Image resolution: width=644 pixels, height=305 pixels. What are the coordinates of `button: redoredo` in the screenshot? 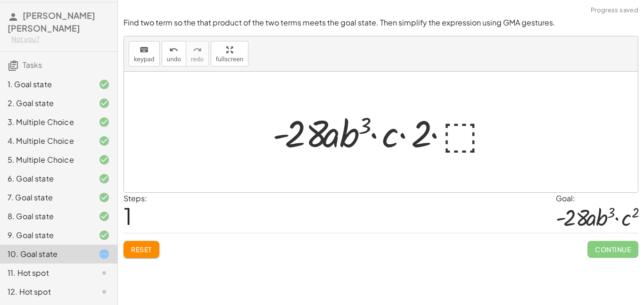 It's located at (197, 54).